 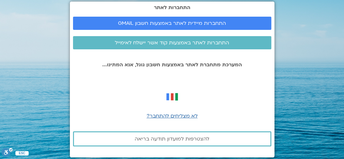 I want to click on span: התחברות מיידית לאתר באמצעות חשבון GMAIL, so click(x=172, y=23).